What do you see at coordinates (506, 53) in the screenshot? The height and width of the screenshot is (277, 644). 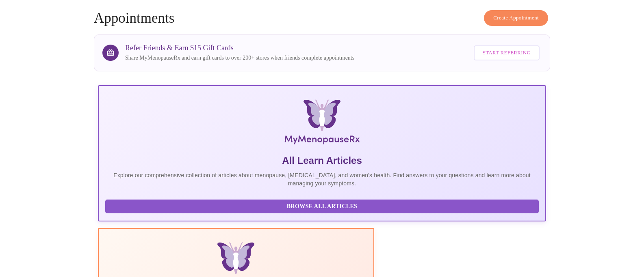 I see `button: Start Referring` at bounding box center [506, 53].